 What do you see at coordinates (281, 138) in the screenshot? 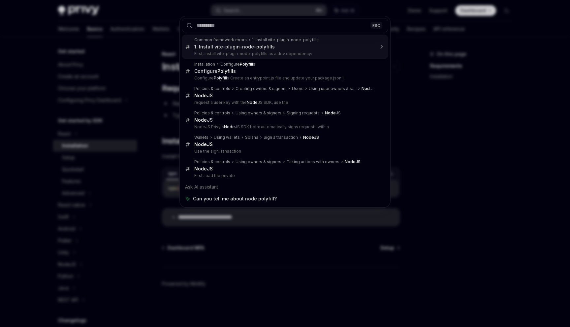
I see `div: Sign a transaction` at bounding box center [281, 138].